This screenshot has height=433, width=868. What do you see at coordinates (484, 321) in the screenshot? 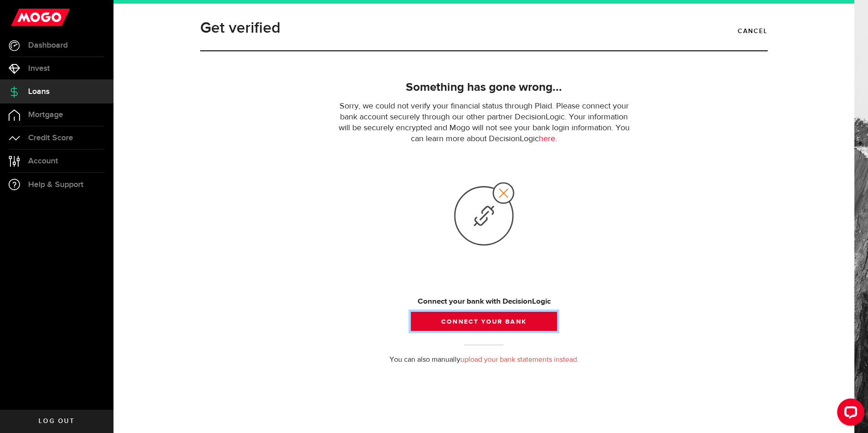
I see `button: Connect your bank` at bounding box center [484, 321].